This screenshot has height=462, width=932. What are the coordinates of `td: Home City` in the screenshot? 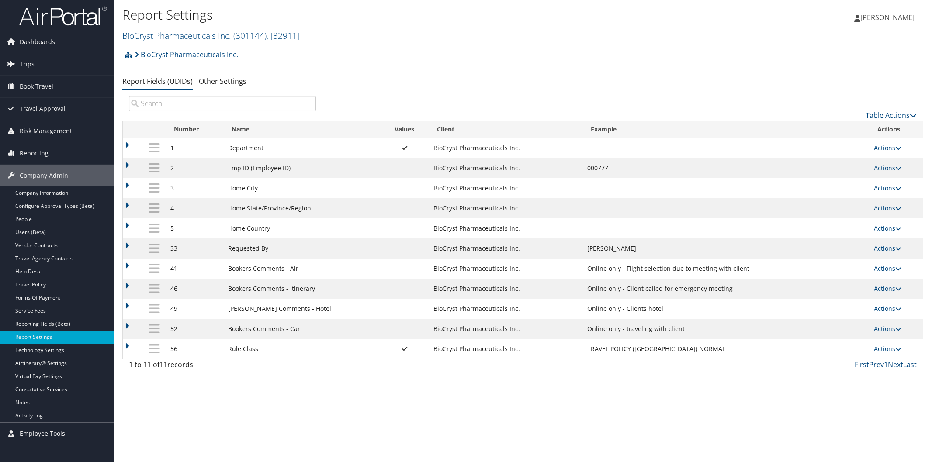 It's located at (302, 188).